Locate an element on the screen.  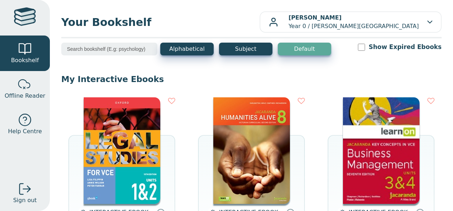
span: Offline Reader is located at coordinates (25, 96).